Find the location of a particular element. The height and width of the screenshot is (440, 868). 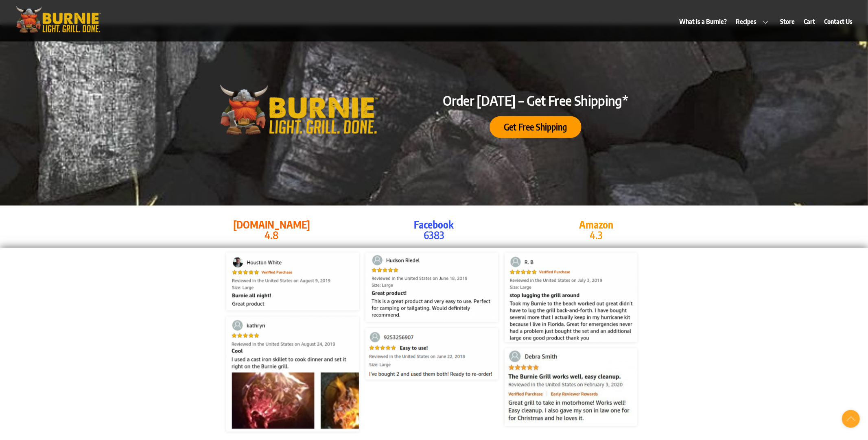

a: Store is located at coordinates (787, 21).